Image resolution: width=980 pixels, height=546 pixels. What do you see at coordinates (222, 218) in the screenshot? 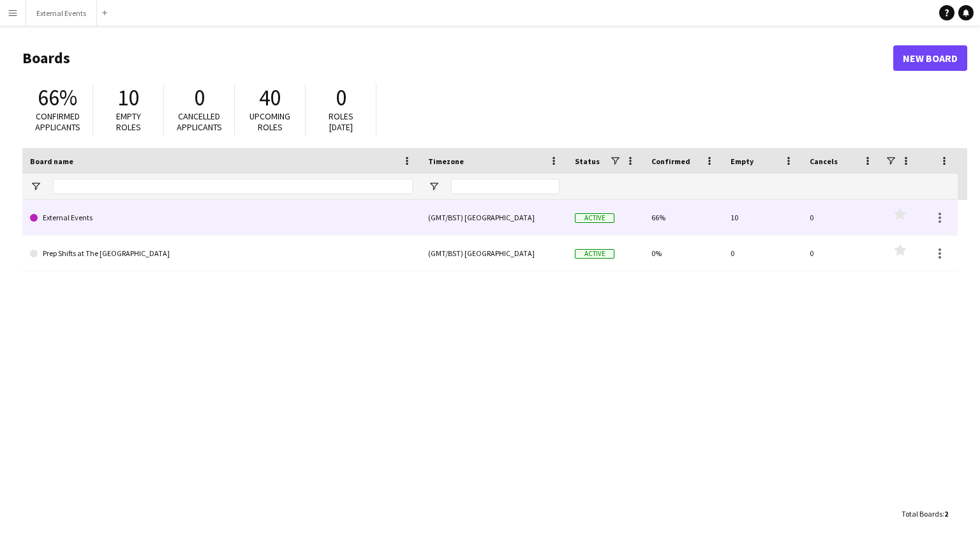
I see `a: External Events` at bounding box center [222, 218].